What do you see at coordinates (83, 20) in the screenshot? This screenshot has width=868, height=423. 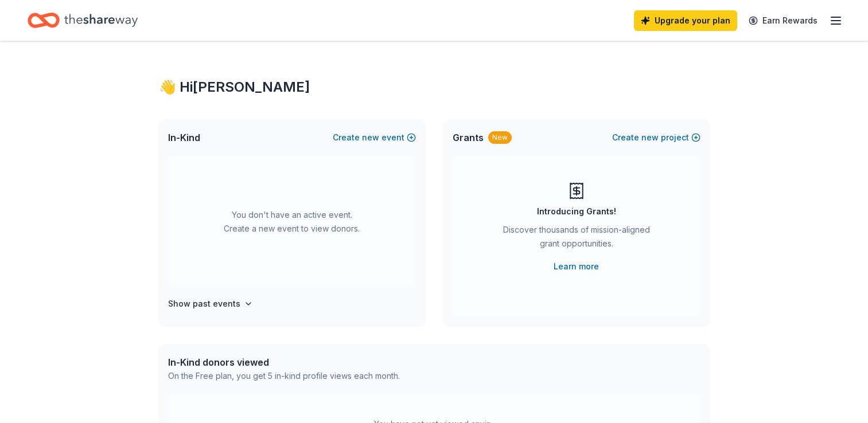 I see `a: Home` at bounding box center [83, 20].